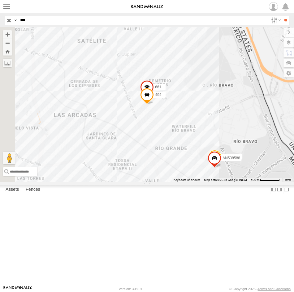  I want to click on span: 494, so click(158, 95).